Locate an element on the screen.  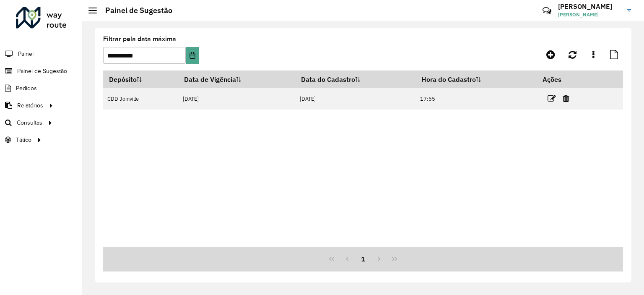
td: CDD Joinville is located at coordinates (141, 99).